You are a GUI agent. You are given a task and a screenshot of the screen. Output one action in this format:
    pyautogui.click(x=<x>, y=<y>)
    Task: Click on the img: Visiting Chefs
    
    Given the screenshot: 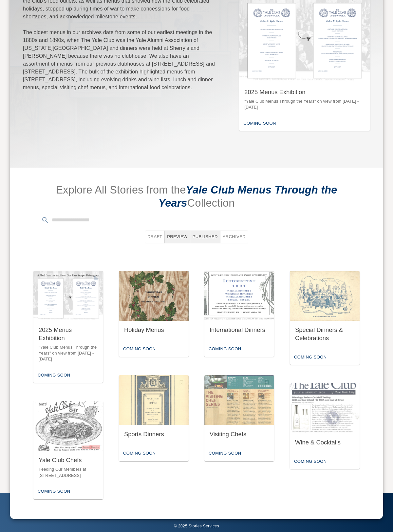 What is the action you would take?
    pyautogui.click(x=239, y=400)
    